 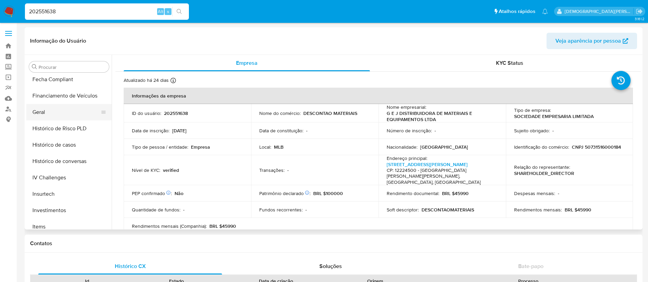 I want to click on p: Fundos recorrentes :, so click(x=281, y=210).